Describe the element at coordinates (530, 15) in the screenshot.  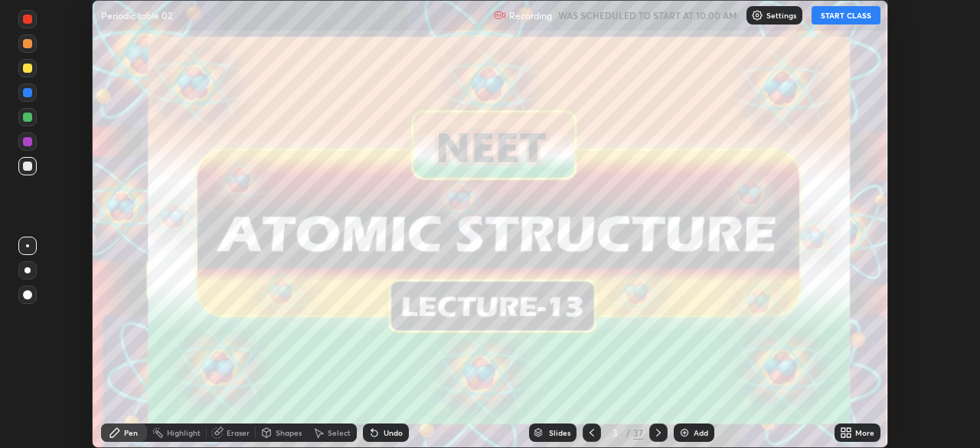
I see `p: Recording` at that location.